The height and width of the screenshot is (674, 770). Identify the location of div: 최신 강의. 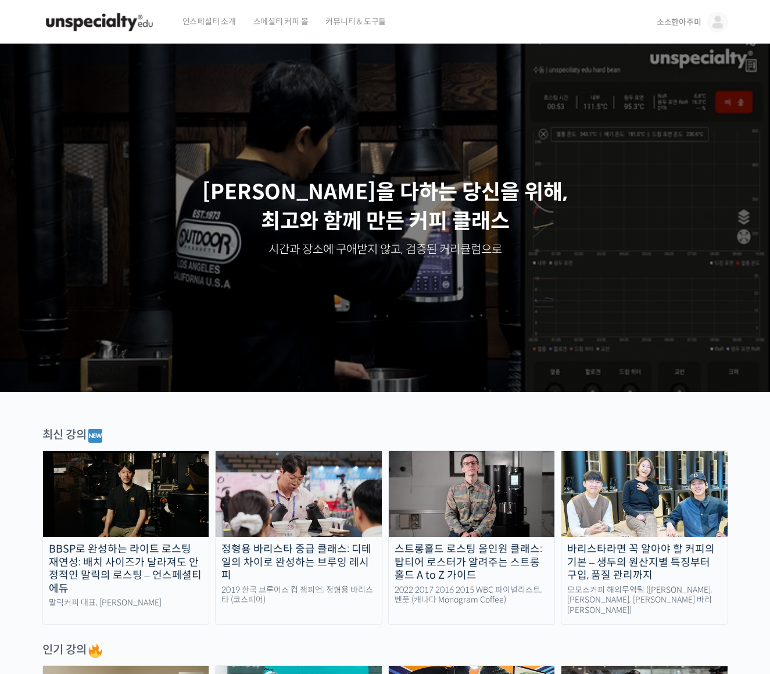
(385, 436).